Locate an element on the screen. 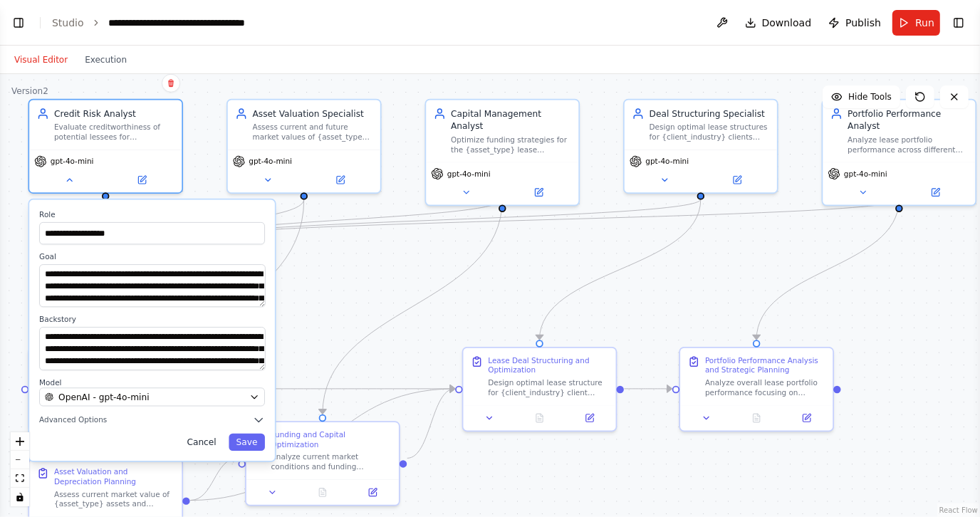  button: Delete node is located at coordinates (171, 83).